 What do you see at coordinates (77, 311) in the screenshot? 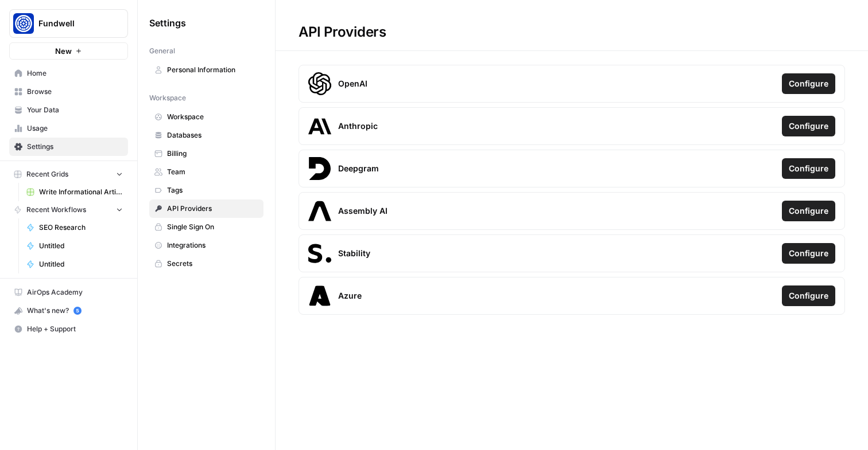
I see `a: 5` at bounding box center [77, 311].